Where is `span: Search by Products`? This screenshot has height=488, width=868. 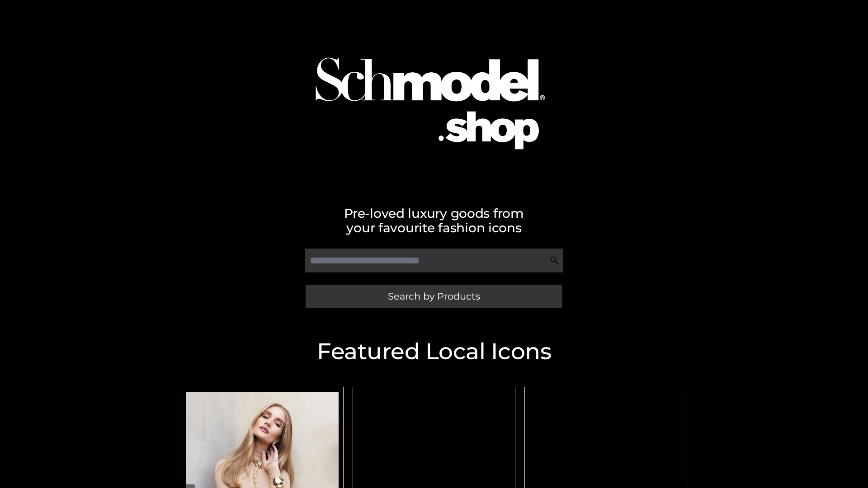 span: Search by Products is located at coordinates (434, 296).